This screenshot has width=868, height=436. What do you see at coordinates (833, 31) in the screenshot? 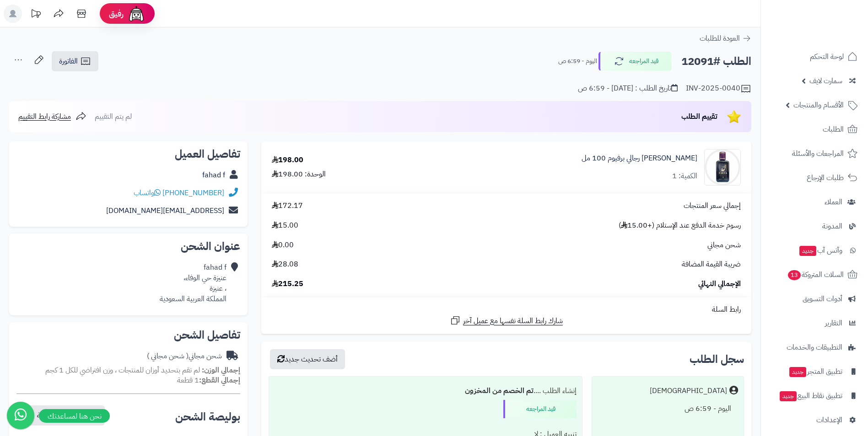
I see `img: logo-2.png` at bounding box center [833, 31].